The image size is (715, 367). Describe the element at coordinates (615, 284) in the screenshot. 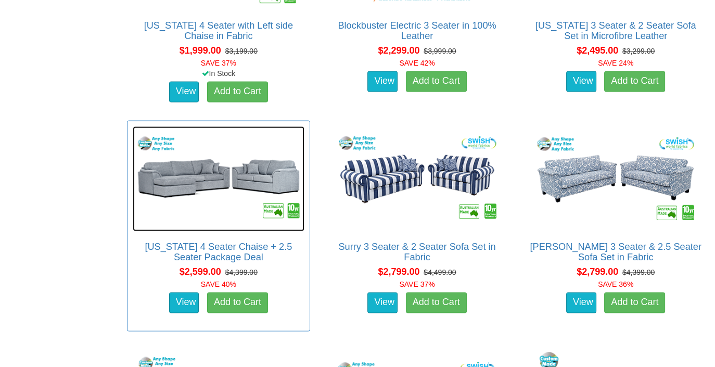

I see `font: SAVE 36%` at that location.